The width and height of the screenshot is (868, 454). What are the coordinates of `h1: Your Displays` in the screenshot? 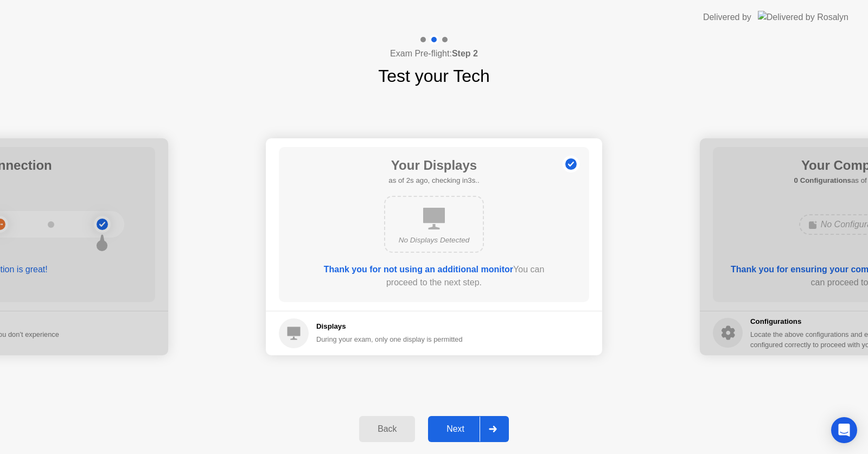 It's located at (433, 165).